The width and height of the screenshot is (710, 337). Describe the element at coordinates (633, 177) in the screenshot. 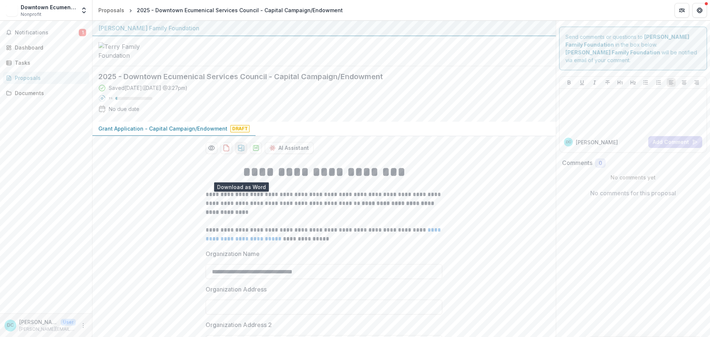

I see `p: No comments yet` at that location.